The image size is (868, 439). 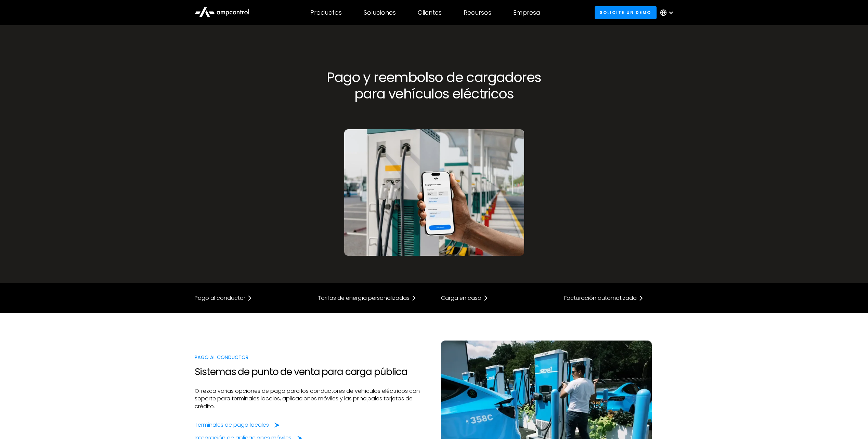 I want to click on div: Clientes, so click(x=430, y=13).